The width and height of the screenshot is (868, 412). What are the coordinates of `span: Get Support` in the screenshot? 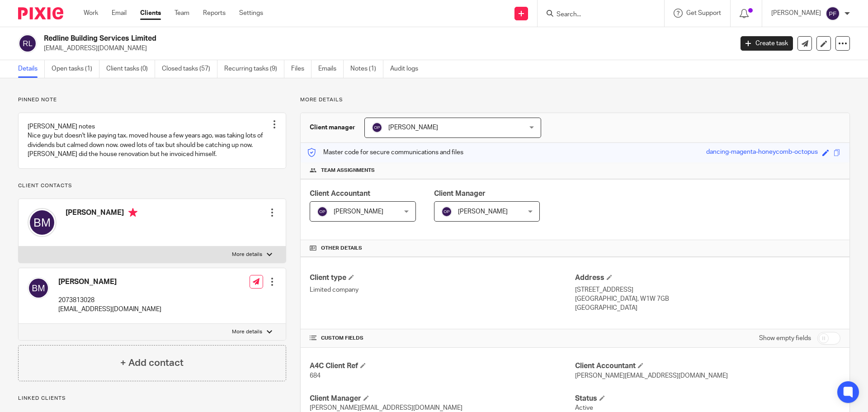 It's located at (704, 13).